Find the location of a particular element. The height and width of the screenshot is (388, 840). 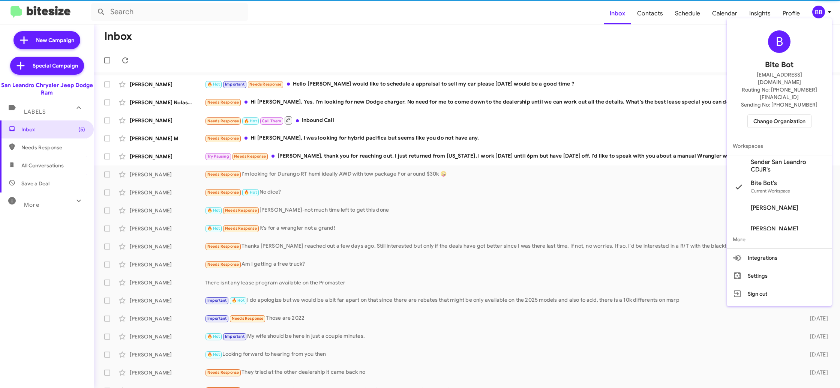

span: Bite Bot's is located at coordinates (770, 183).